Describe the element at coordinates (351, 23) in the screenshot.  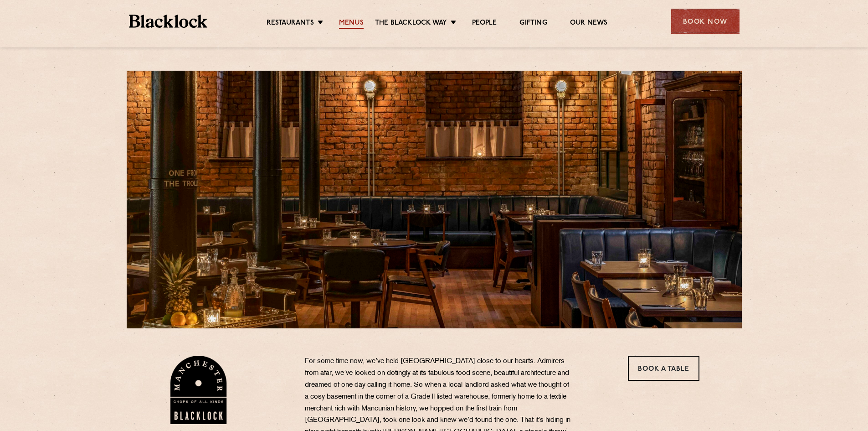
I see `a: Menus` at that location.